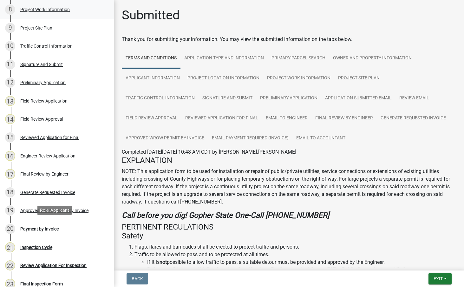 The height and width of the screenshot is (287, 464). What do you see at coordinates (43, 82) in the screenshot?
I see `div: Preliminary Application` at bounding box center [43, 82].